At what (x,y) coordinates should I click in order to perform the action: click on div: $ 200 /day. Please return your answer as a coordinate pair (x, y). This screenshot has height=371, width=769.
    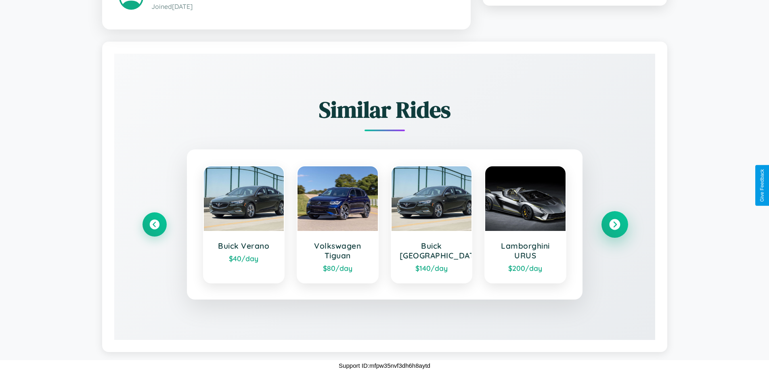
    Looking at the image, I should click on (525, 268).